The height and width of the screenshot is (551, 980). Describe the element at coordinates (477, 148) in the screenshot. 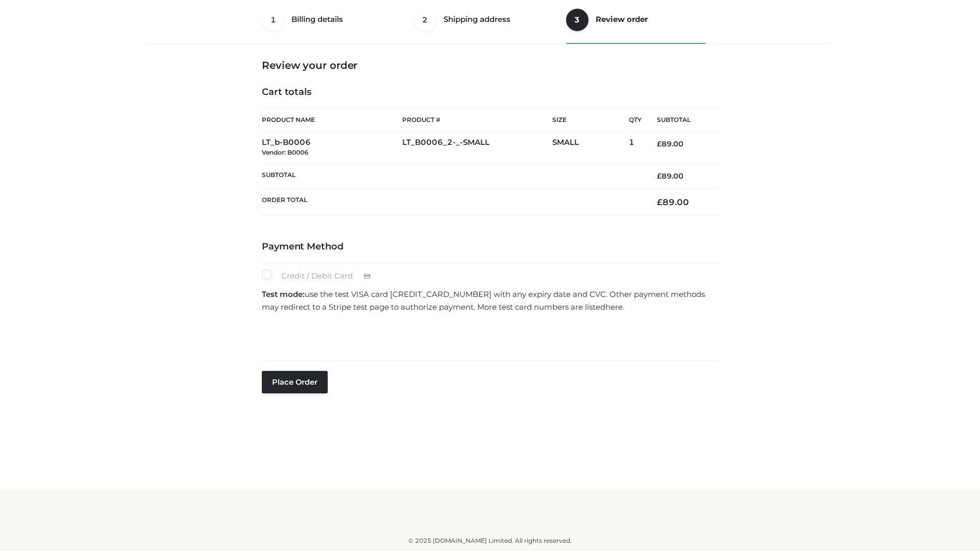

I see `td: LT_B0006_2-_-SMALL` at that location.